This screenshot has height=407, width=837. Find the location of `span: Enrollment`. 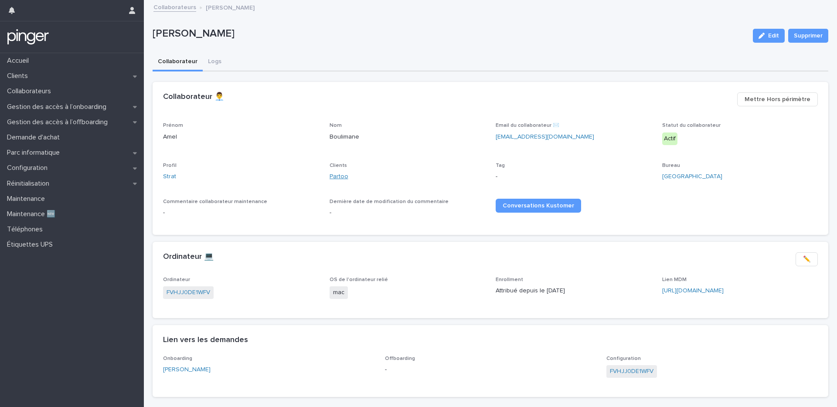

span: Enrollment is located at coordinates (509, 280).